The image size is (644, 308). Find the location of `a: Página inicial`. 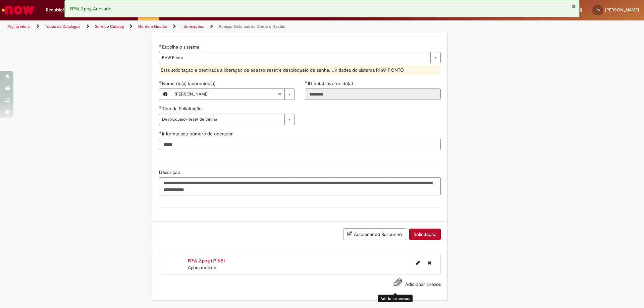

a: Página inicial is located at coordinates (19, 26).